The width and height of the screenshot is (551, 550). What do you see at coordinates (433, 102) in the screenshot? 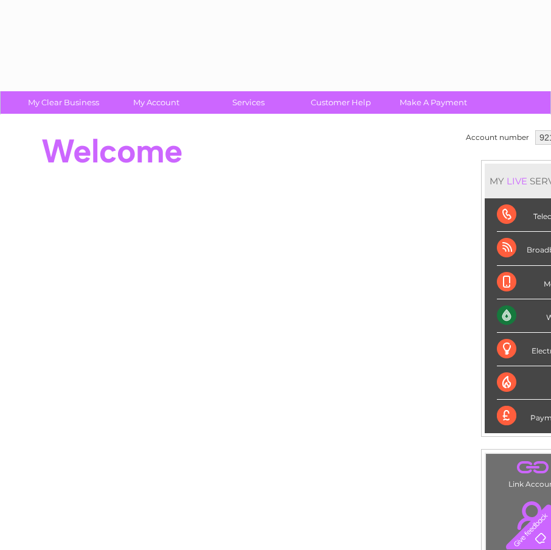
I see `a: Make A Payment` at bounding box center [433, 102].